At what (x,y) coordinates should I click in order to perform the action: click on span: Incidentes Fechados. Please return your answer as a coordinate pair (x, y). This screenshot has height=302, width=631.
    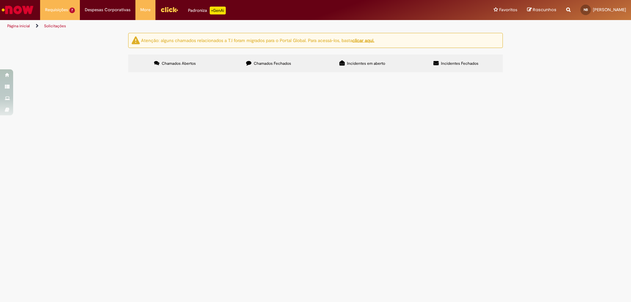
    Looking at the image, I should click on (460, 63).